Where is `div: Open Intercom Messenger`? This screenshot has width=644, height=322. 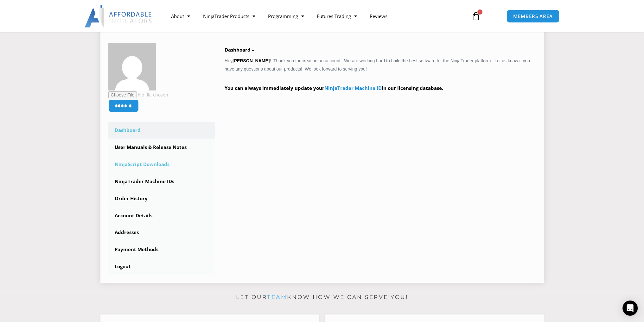
div: Open Intercom Messenger is located at coordinates (631, 309).